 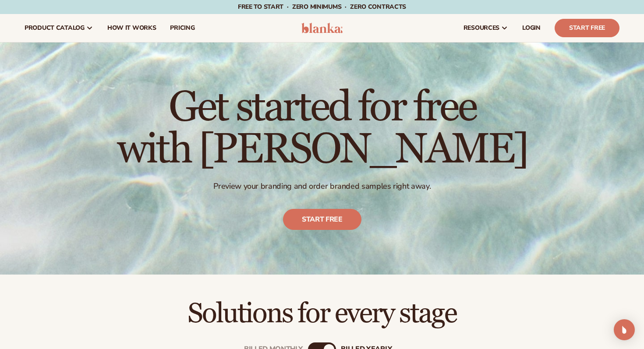 I want to click on span: LOGIN, so click(x=531, y=28).